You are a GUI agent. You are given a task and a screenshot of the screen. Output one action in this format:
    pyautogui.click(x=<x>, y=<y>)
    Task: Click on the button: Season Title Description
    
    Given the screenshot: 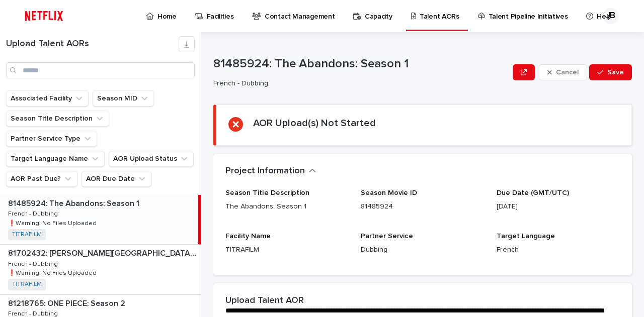 What is the action you would take?
    pyautogui.click(x=57, y=119)
    